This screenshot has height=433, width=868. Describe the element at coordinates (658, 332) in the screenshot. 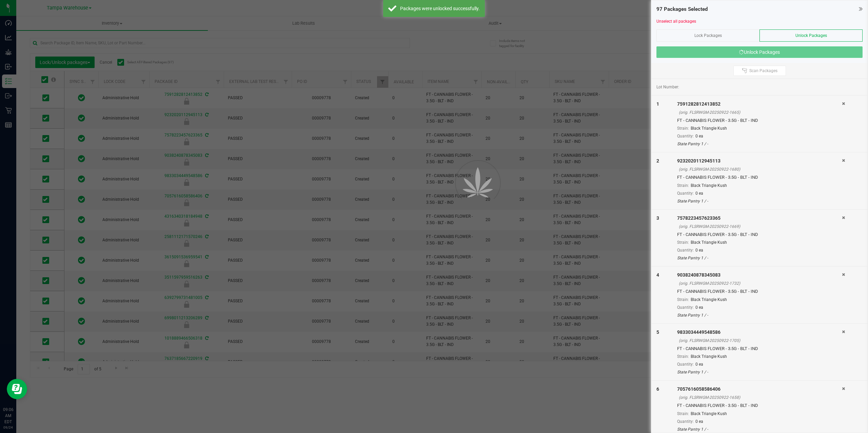

I see `span: 5` at that location.